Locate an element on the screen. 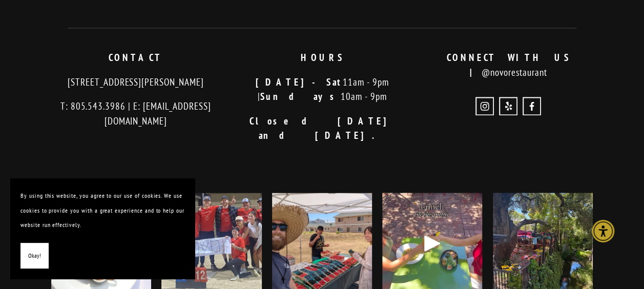 This screenshot has width=644, height=289. strong: Sundays is located at coordinates (300, 97).